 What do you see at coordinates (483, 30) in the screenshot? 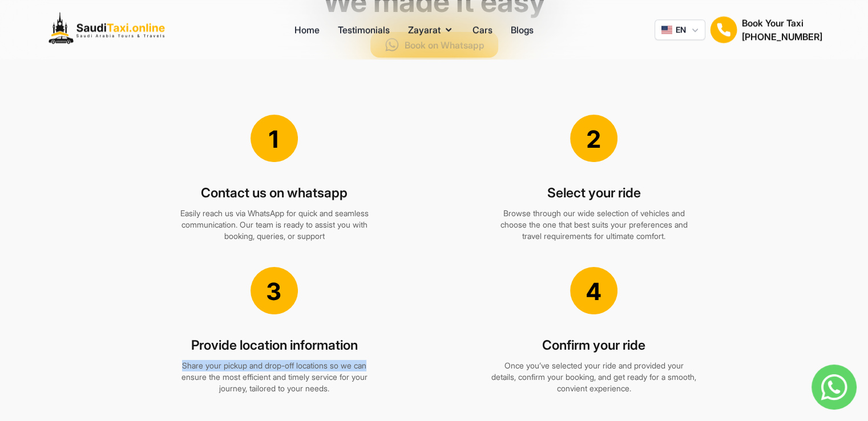
I see `a: Cars` at bounding box center [483, 30].